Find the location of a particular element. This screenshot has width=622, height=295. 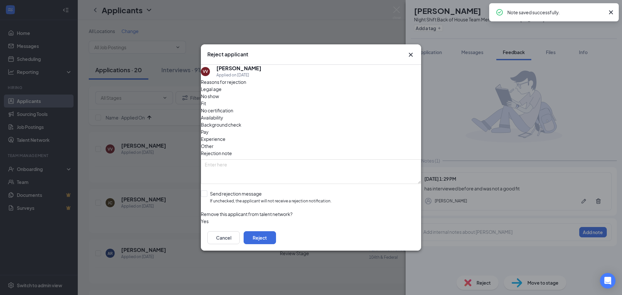

span: Remove this applicant from talent network? is located at coordinates (246, 214).